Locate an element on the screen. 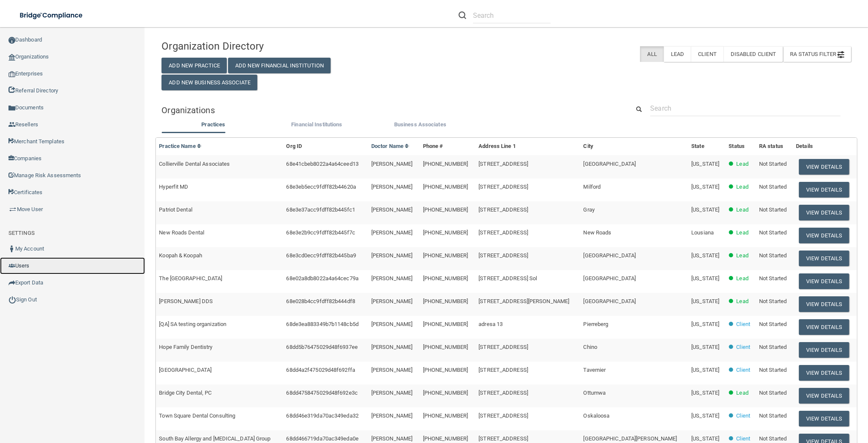 Image resolution: width=868 pixels, height=443 pixels. img: icon-export.b9366987.png is located at coordinates (12, 283).